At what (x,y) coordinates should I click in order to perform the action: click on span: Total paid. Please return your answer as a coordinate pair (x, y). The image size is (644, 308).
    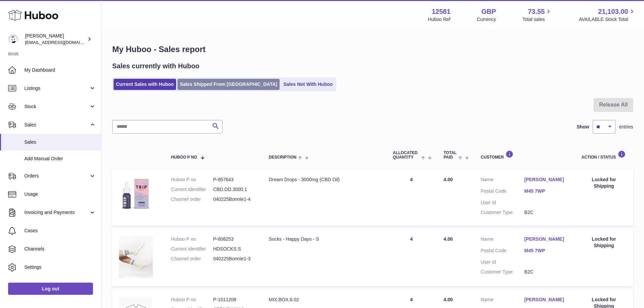
    Looking at the image, I should click on (450, 155).